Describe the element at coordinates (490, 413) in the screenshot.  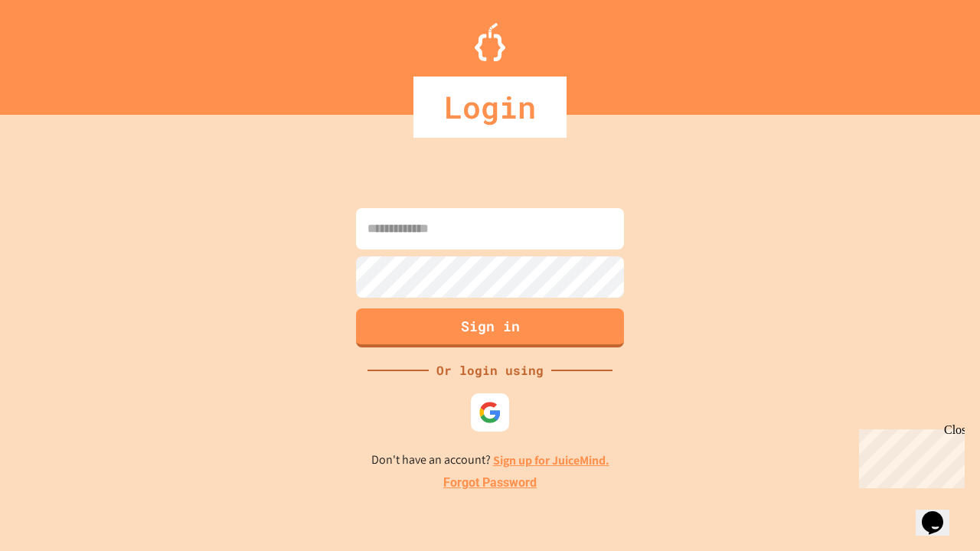
I see `img: google-icon.svg` at that location.